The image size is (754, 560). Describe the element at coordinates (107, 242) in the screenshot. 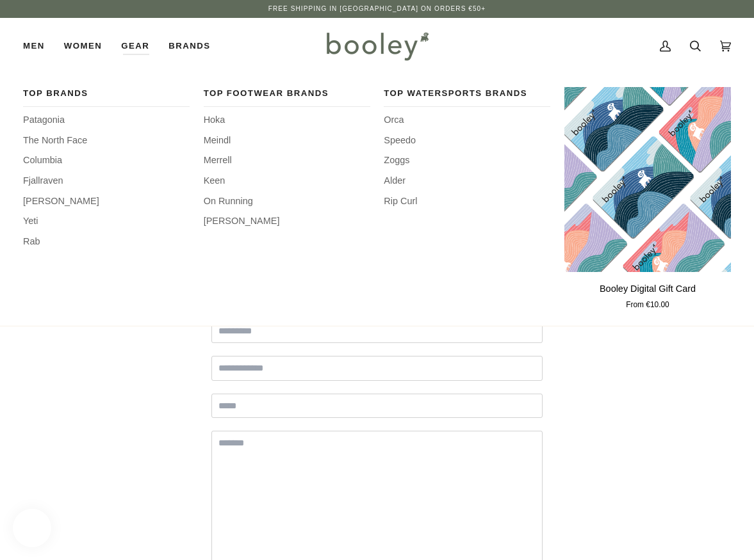

I see `a: Rab` at that location.